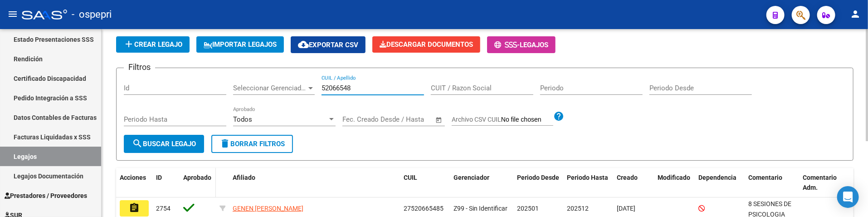 The image size is (868, 217). I want to click on button: Open calendar, so click(439, 120).